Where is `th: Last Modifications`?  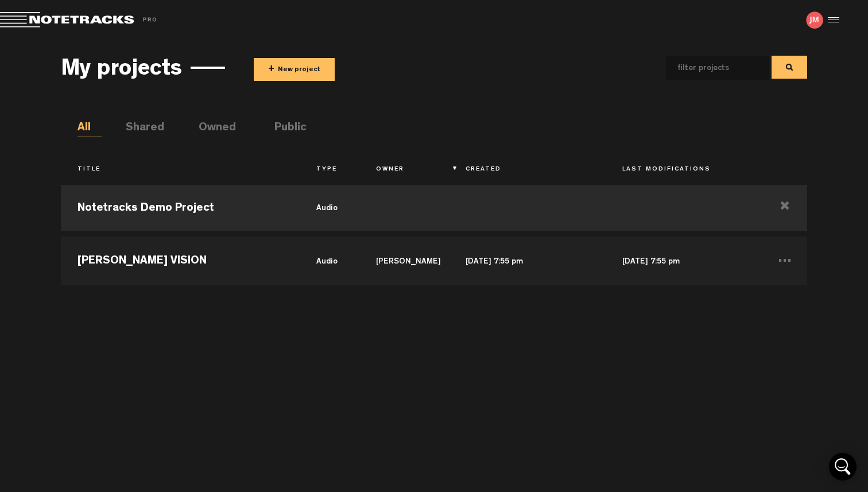
th: Last Modifications is located at coordinates (684, 170).